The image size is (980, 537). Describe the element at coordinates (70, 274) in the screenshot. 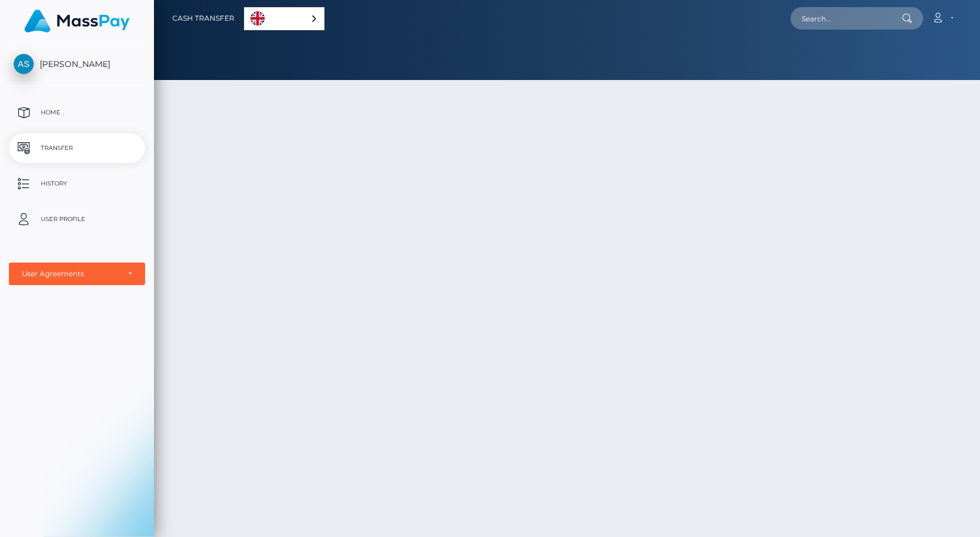

I see `div: User Agreements` at that location.